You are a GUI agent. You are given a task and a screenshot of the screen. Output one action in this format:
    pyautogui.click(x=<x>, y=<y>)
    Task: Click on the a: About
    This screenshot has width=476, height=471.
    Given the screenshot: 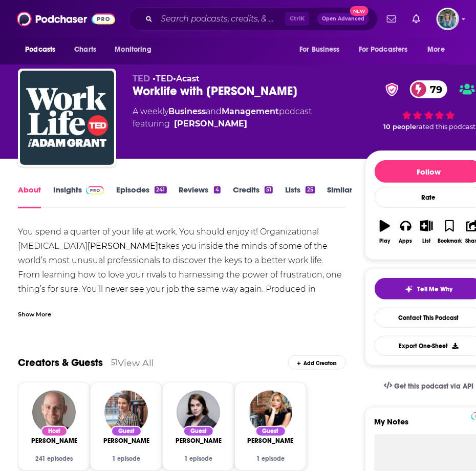 What is the action you would take?
    pyautogui.click(x=29, y=196)
    